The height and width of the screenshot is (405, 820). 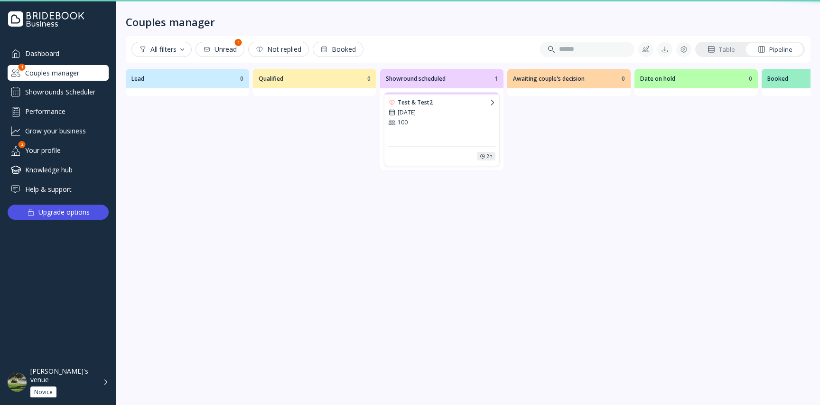 What do you see at coordinates (489, 156) in the screenshot?
I see `div: 2h` at bounding box center [489, 156].